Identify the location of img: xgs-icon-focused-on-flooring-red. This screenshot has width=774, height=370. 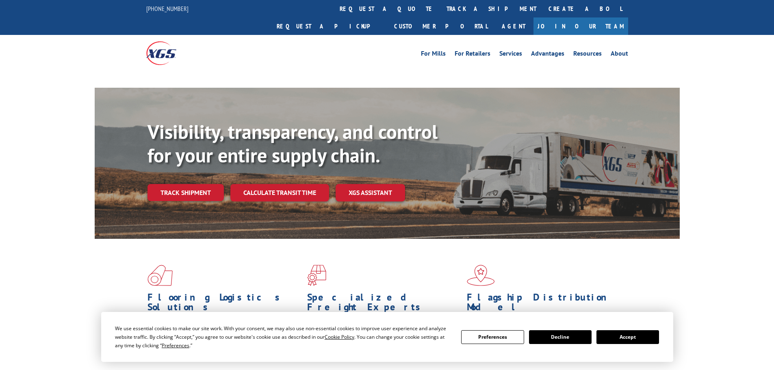
(316, 275).